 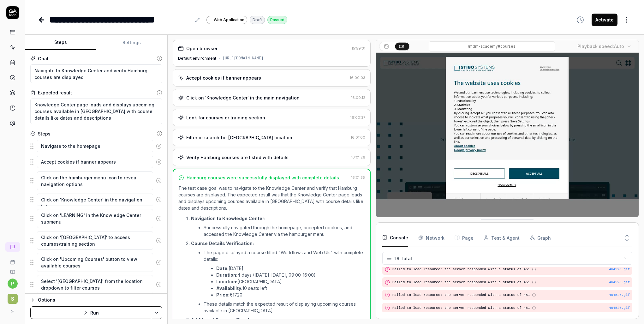 I want to click on span: S, so click(x=12, y=299).